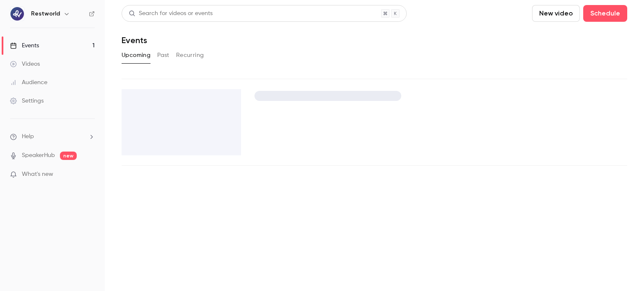 This screenshot has height=291, width=644. Describe the element at coordinates (163, 55) in the screenshot. I see `button: Past` at that location.